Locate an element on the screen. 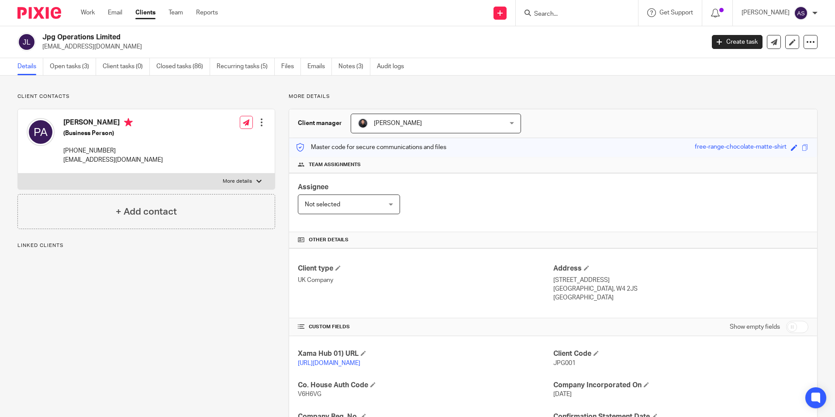 Image resolution: width=835 pixels, height=417 pixels. a: Open tasks (3) is located at coordinates (73, 66).